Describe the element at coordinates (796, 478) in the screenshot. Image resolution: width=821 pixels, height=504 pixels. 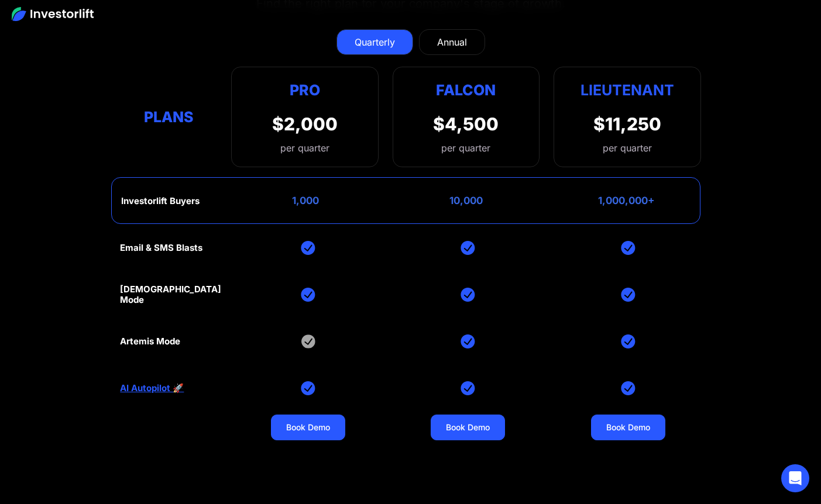
I see `div: Open Intercom Messenger` at that location.